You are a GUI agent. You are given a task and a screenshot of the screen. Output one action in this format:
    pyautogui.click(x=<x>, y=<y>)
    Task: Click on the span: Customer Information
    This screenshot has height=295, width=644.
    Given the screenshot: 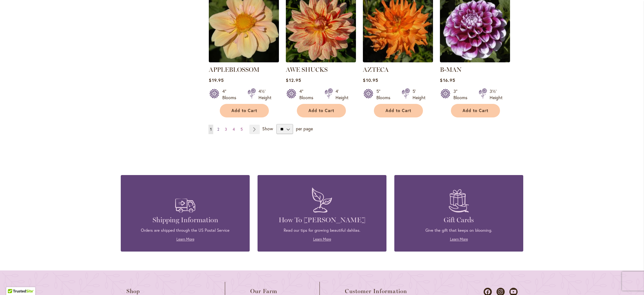 What is the action you would take?
    pyautogui.click(x=376, y=291)
    